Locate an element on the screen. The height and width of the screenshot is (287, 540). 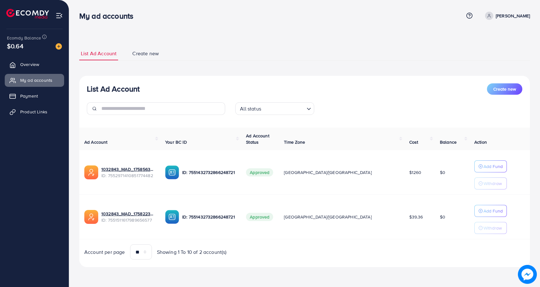
img: logo is located at coordinates (27, 14).